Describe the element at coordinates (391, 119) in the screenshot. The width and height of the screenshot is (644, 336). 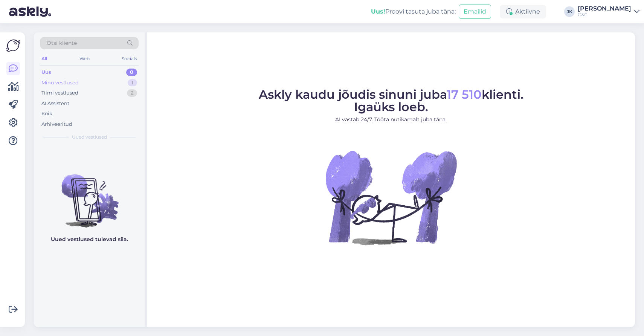
I see `p: AI vastab 24/7. Tööta nutikamalt juba täna.` at that location.